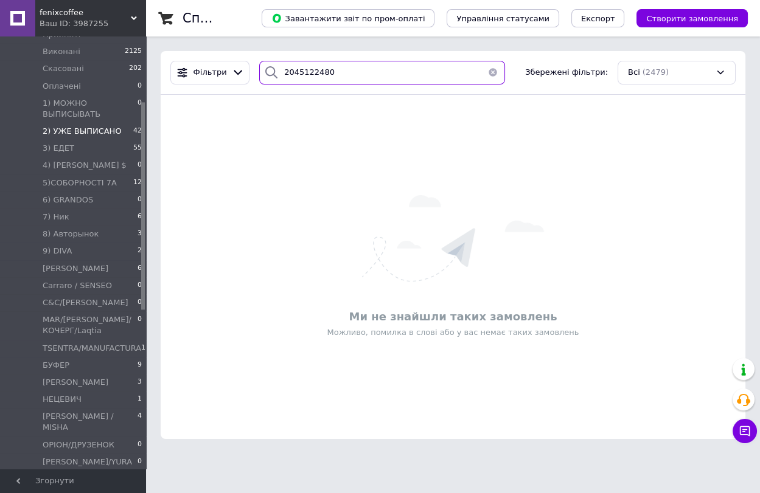 Image resolution: width=760 pixels, height=493 pixels. What do you see at coordinates (139, 422) in the screenshot?
I see `span: 4` at bounding box center [139, 422].